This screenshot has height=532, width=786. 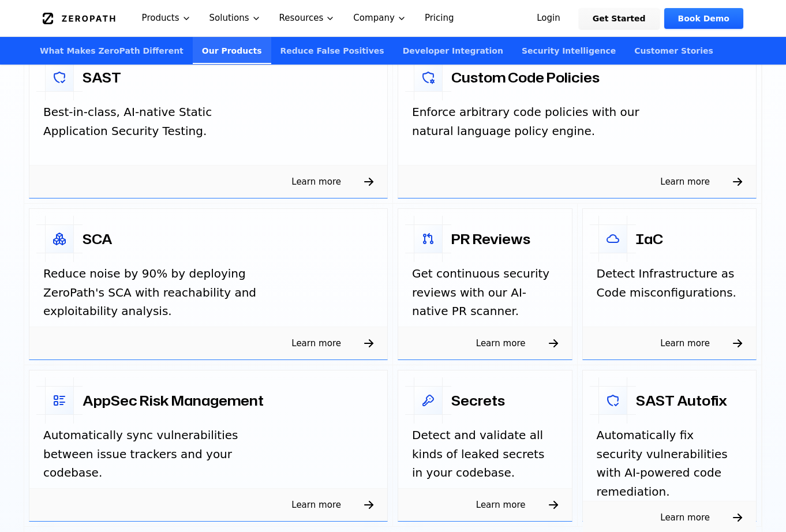 I want to click on a: Get Started, so click(x=619, y=18).